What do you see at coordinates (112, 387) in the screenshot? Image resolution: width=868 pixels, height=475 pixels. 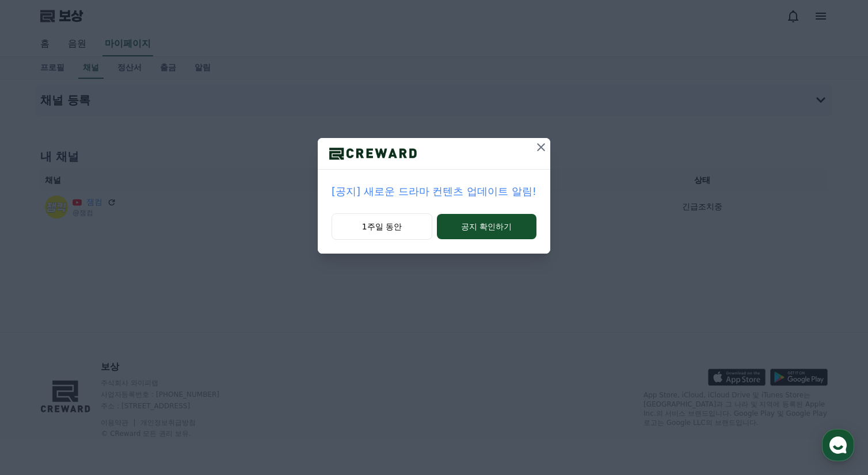 I see `span: 대화` at bounding box center [112, 387].